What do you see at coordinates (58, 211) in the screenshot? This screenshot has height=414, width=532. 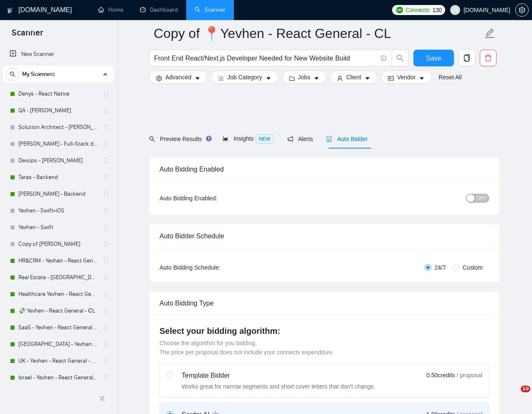 I see `a: Yevhen - Swift+iOS` at bounding box center [58, 211].